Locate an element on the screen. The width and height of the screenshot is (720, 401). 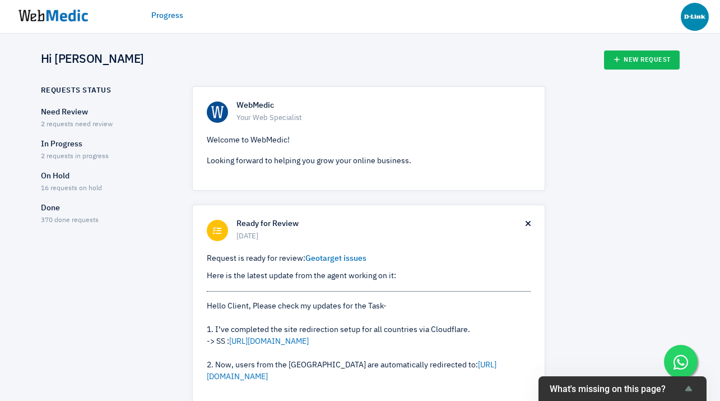
span: What's missing on this page? is located at coordinates (616, 388).